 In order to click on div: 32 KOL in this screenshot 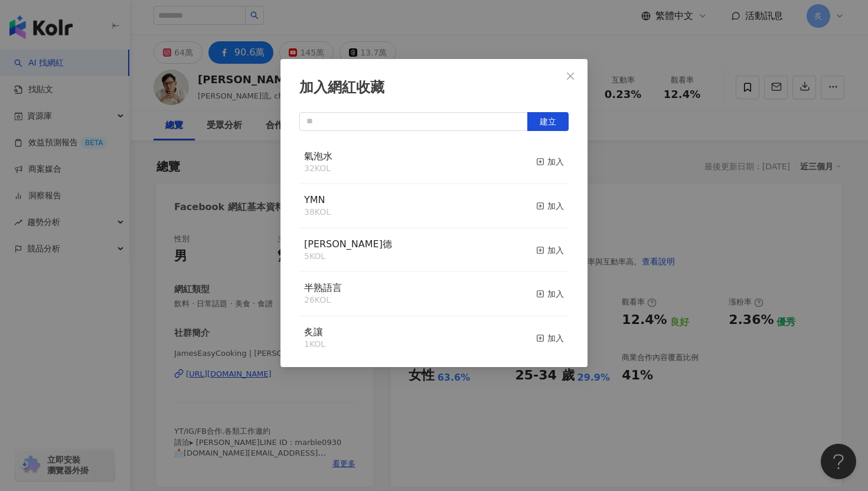, I will do `click(318, 169)`.